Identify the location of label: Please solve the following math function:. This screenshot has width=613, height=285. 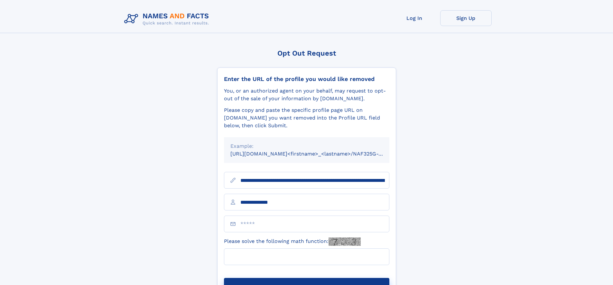
(292, 242).